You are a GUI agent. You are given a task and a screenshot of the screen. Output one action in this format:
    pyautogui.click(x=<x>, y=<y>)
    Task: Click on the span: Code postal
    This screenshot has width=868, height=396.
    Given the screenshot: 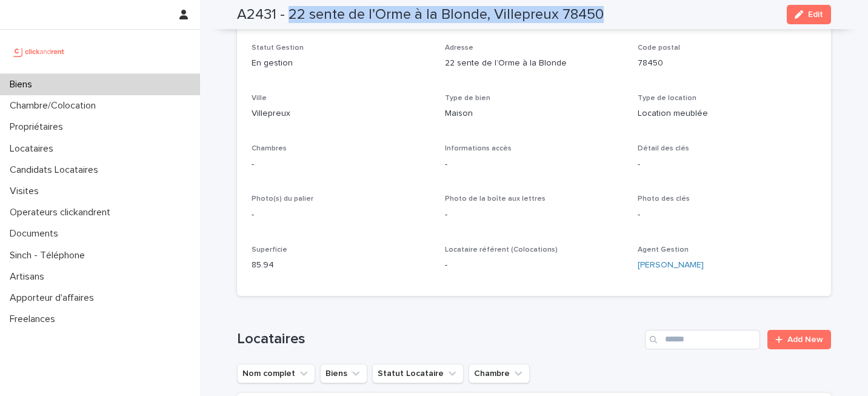 What is the action you would take?
    pyautogui.click(x=659, y=48)
    